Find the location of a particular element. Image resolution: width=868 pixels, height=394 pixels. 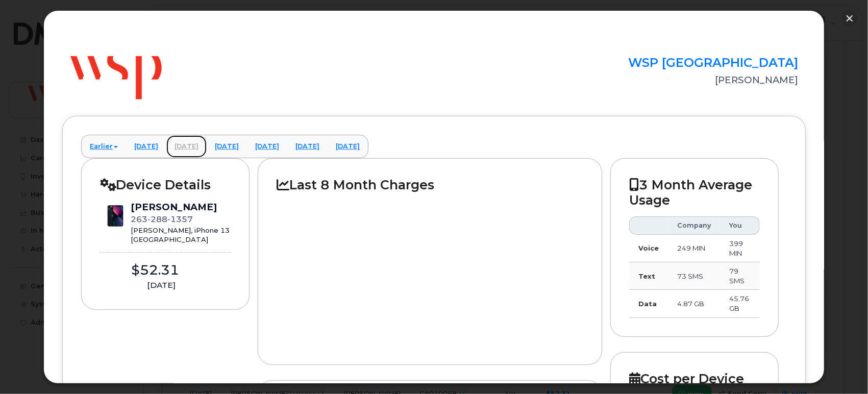

strong: Data is located at coordinates (648, 304).